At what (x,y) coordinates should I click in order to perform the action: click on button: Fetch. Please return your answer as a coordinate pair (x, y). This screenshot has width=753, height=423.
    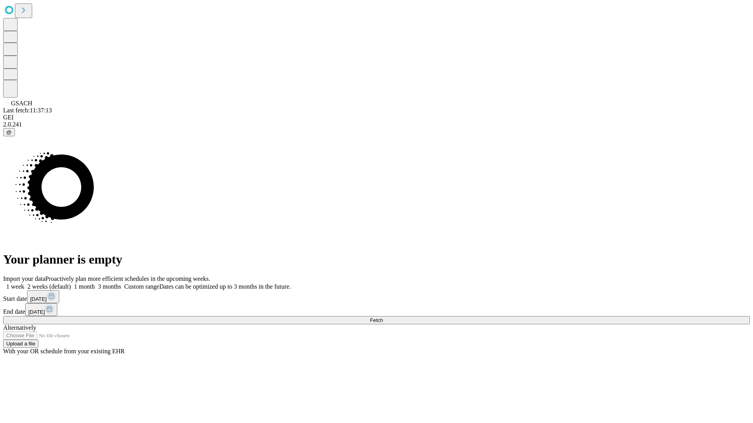
    Looking at the image, I should click on (376, 320).